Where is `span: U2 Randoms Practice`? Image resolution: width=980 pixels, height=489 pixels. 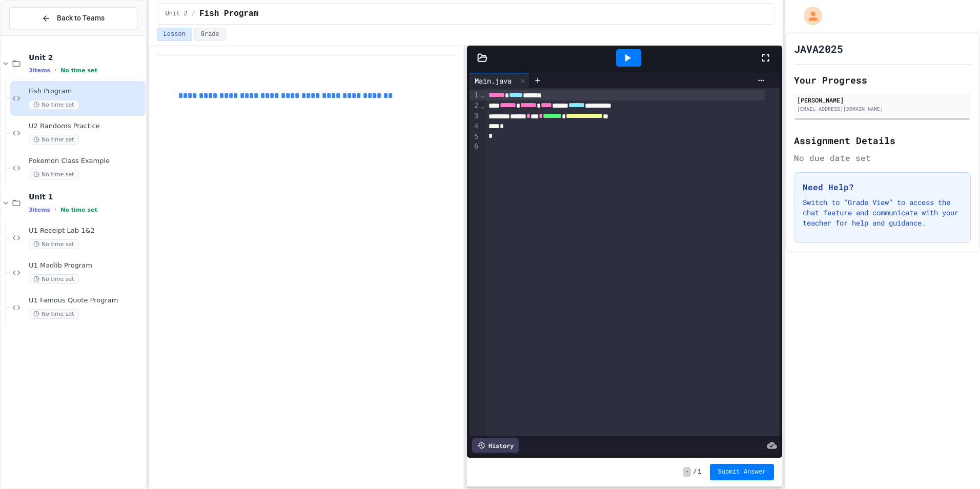 span: U2 Randoms Practice is located at coordinates (86, 126).